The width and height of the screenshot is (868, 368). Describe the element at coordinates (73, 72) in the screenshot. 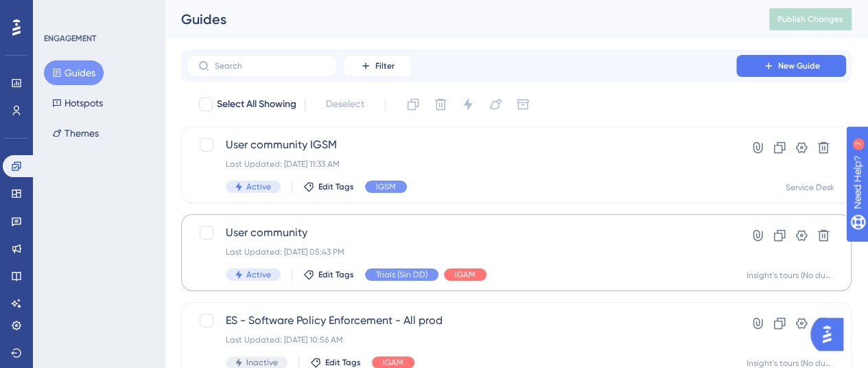

I see `button: Guides` at that location.